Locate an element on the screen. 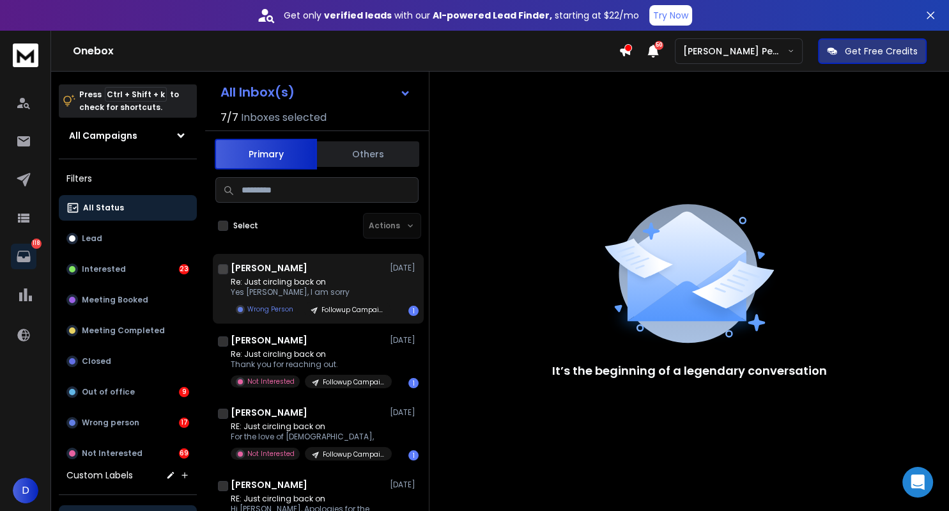 The image size is (949, 511). p: Closed is located at coordinates (97, 361).